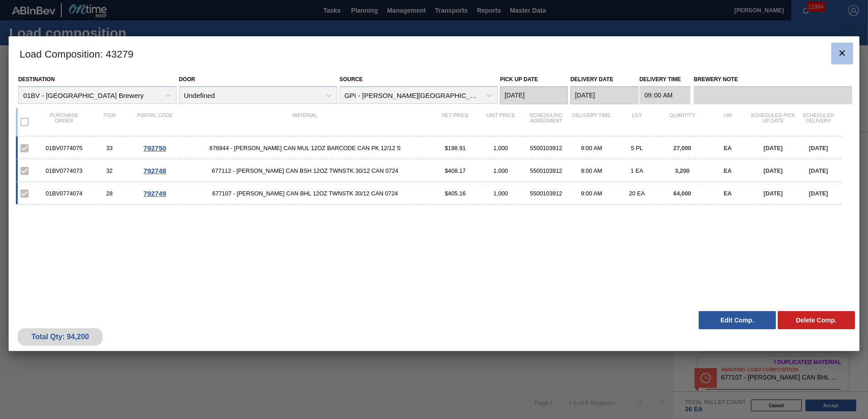  Describe the element at coordinates (546, 122) in the screenshot. I see `div: Scheduling Agreement` at that location.